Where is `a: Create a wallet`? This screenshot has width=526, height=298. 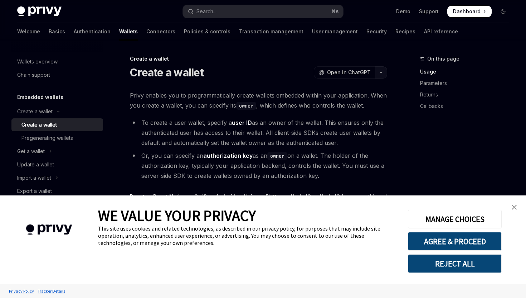 a: Create a wallet is located at coordinates (57, 125).